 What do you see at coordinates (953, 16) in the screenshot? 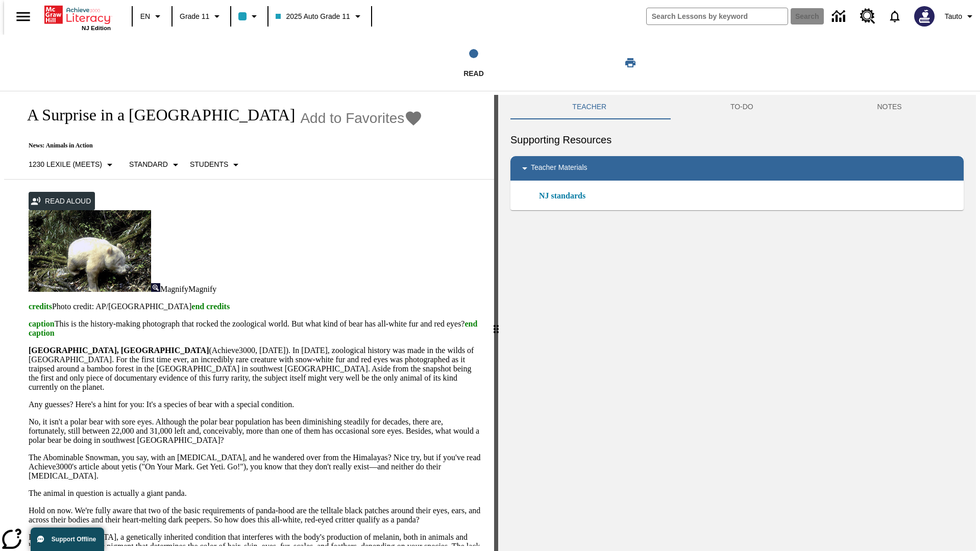
I see `span: Tauto` at bounding box center [953, 16].